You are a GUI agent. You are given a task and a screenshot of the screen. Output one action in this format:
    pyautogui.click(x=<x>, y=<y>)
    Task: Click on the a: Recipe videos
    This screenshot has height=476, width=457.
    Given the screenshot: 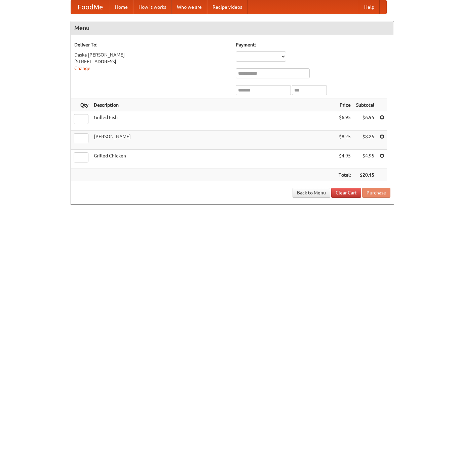 What is the action you would take?
    pyautogui.click(x=227, y=7)
    